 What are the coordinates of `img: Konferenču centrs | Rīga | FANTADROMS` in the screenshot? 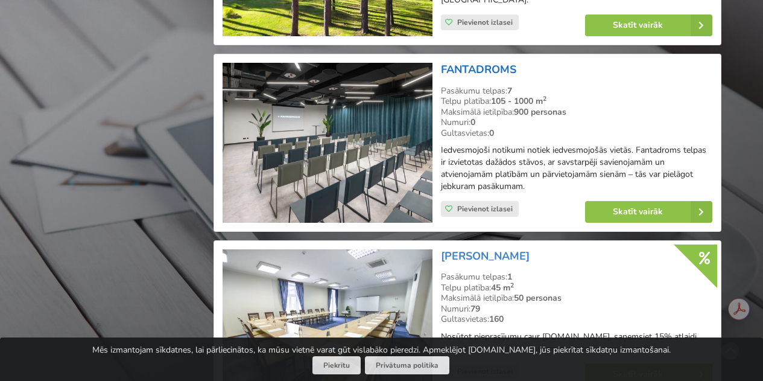 It's located at (327, 142).